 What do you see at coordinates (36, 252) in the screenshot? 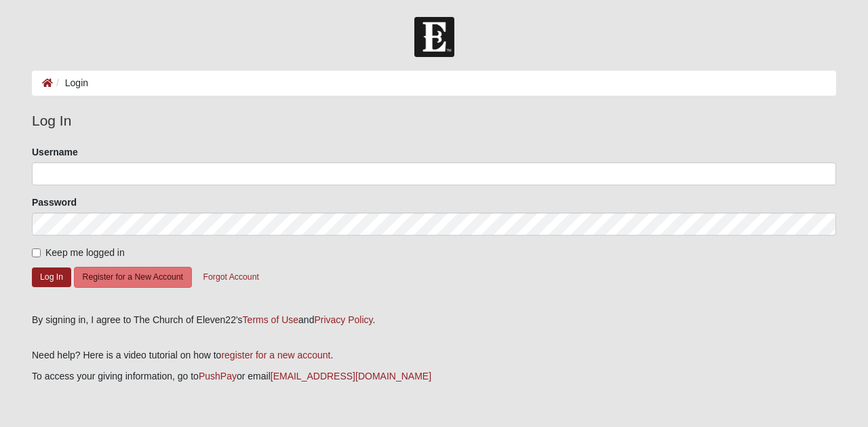
I see `input: Keep me logged in` at bounding box center [36, 252].